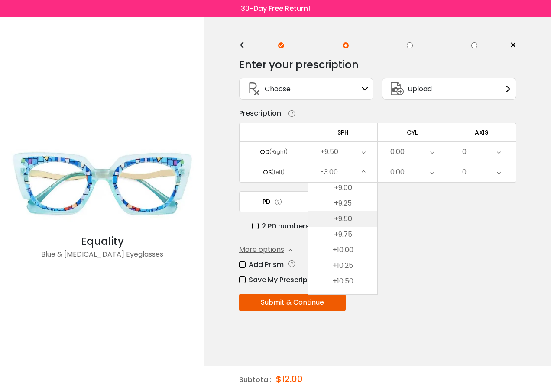  What do you see at coordinates (292, 303) in the screenshot?
I see `button: Submit & Continue` at bounding box center [292, 303].